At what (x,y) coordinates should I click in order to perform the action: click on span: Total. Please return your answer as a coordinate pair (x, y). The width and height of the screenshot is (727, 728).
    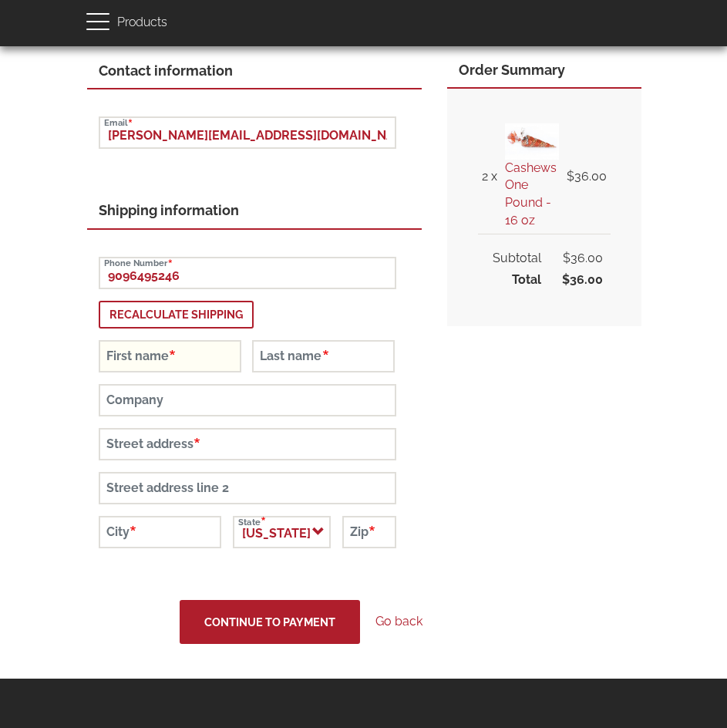
    Looking at the image, I should click on (527, 280).